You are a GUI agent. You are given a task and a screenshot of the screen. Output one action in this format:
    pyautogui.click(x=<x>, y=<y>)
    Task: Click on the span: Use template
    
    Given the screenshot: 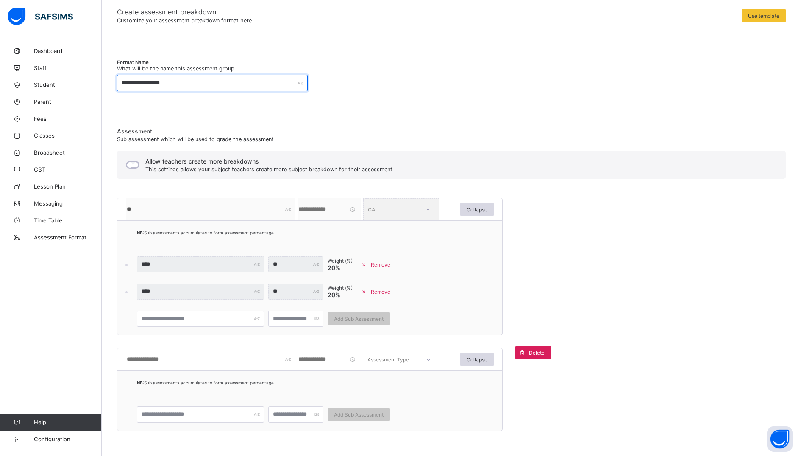 What is the action you would take?
    pyautogui.click(x=764, y=16)
    